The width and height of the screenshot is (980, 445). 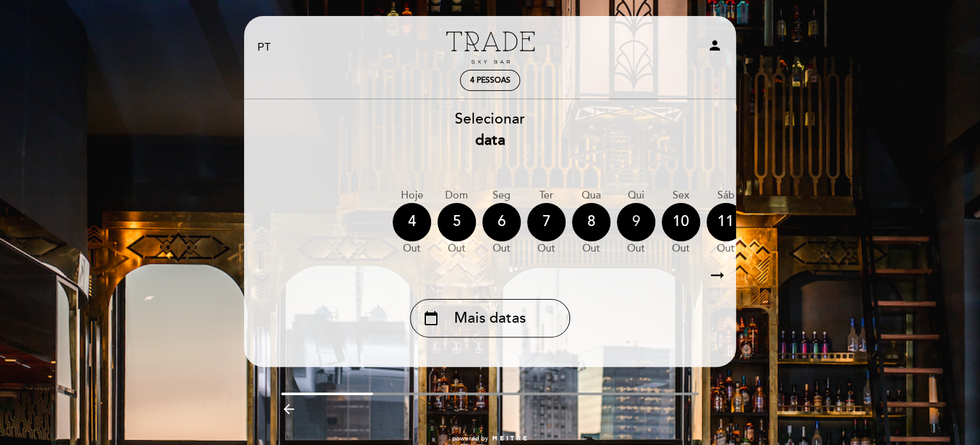 I want to click on div: 5, so click(x=457, y=222).